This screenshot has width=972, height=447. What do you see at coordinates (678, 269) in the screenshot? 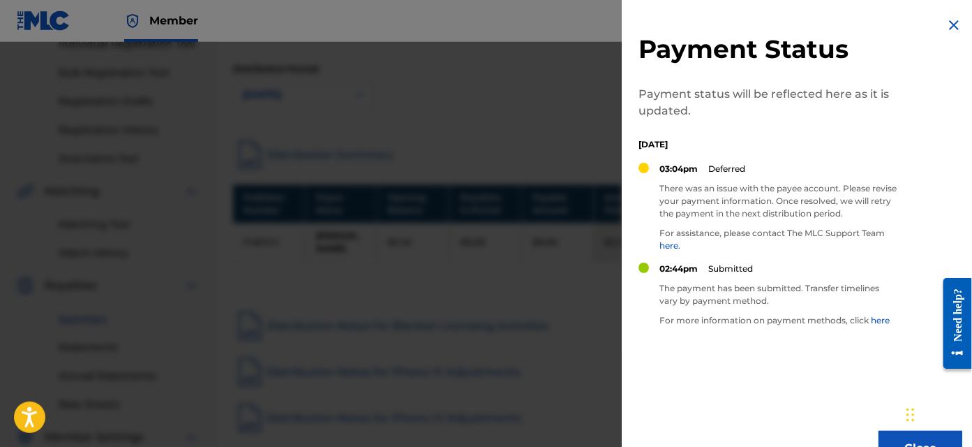
I see `p: 02:44pm` at bounding box center [678, 269].